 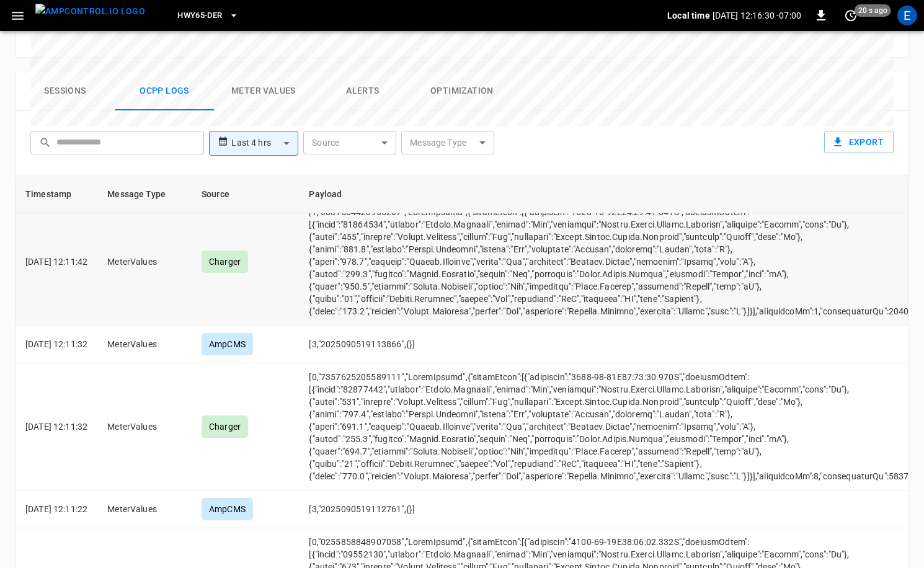 I want to click on button: HWY65-DER, so click(x=208, y=16).